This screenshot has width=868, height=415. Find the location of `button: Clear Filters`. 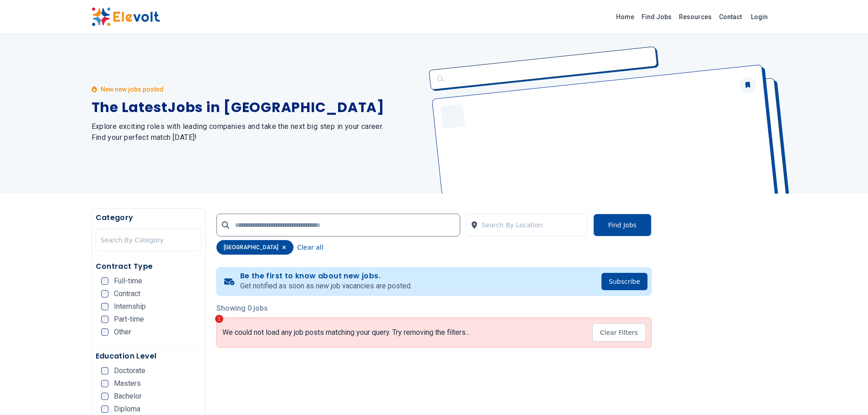

button: Clear Filters is located at coordinates (619, 333).